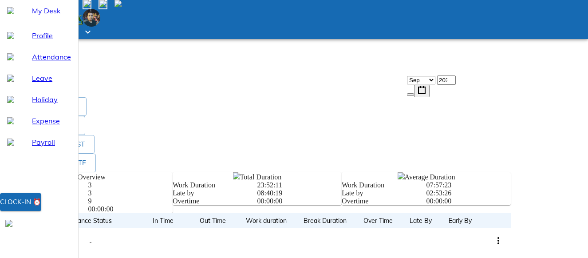  What do you see at coordinates (91, 177) in the screenshot?
I see `span: Overview` at bounding box center [91, 177].